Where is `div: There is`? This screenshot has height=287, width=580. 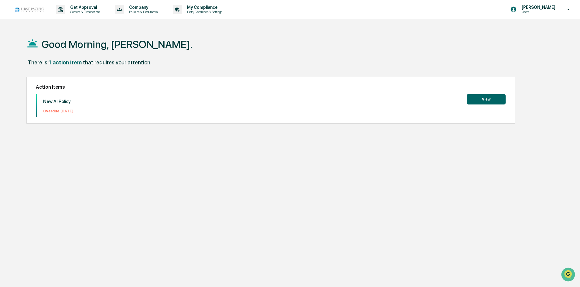 div: There is is located at coordinates (37, 62).